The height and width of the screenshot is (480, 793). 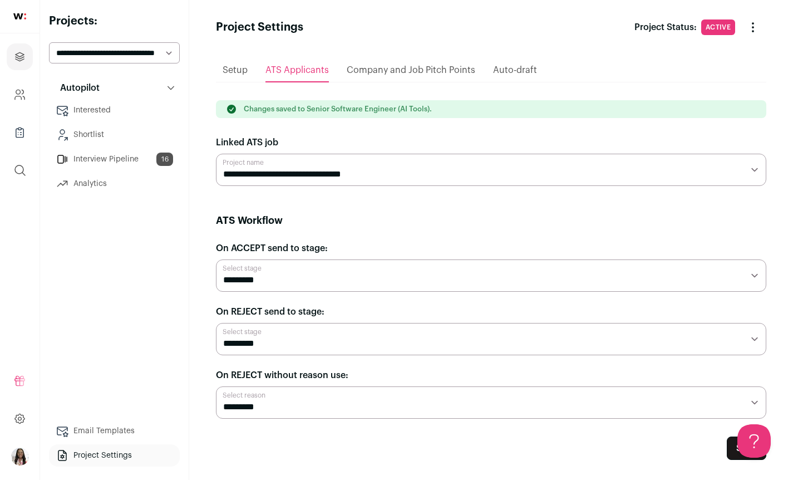 I want to click on img: 20087839-medium_jpg, so click(x=20, y=457).